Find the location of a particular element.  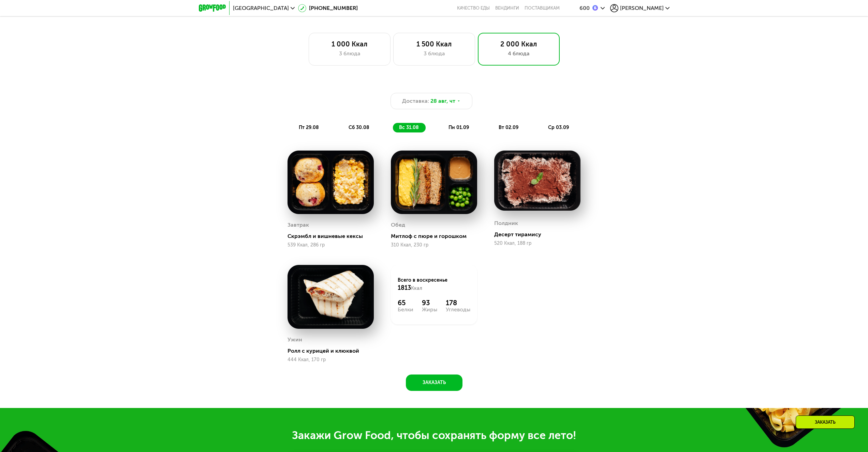

div: Полдник is located at coordinates (506, 223).